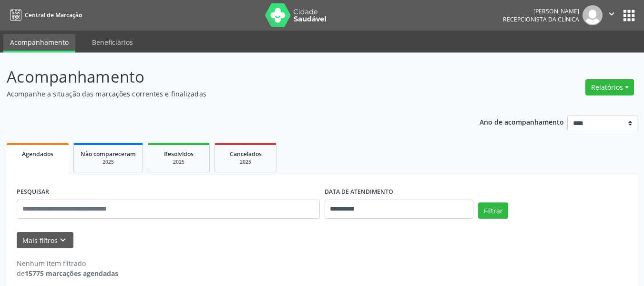  I want to click on button: Mais filtroskeyboard_arrow_down, so click(45, 240).